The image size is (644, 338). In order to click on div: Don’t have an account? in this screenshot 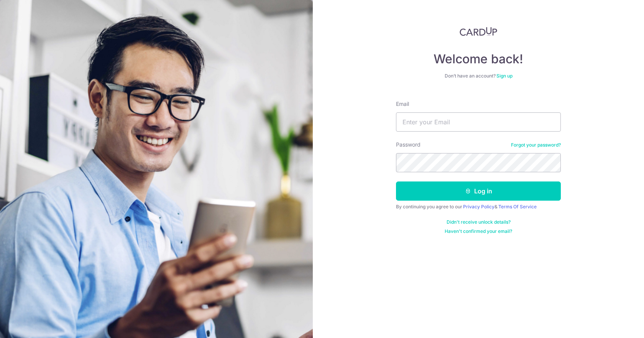, I will do `click(478, 76)`.